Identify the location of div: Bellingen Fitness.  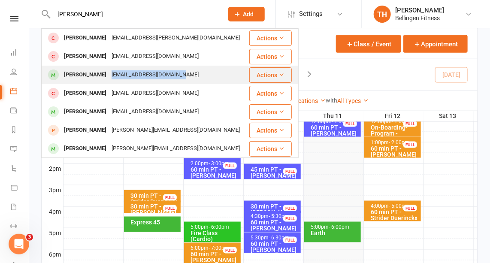
(420, 18).